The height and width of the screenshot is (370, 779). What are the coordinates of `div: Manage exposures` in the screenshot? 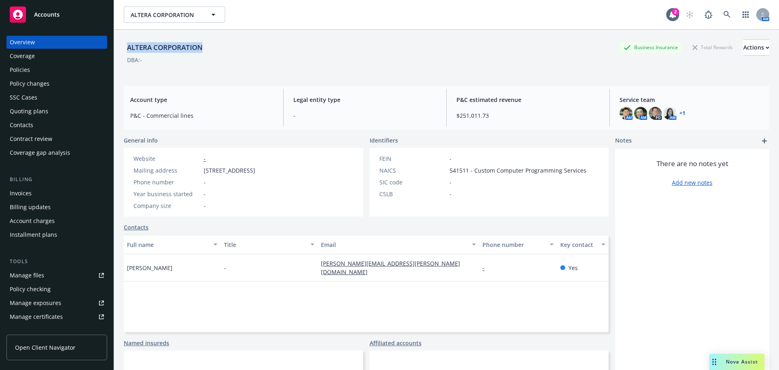 It's located at (35, 303).